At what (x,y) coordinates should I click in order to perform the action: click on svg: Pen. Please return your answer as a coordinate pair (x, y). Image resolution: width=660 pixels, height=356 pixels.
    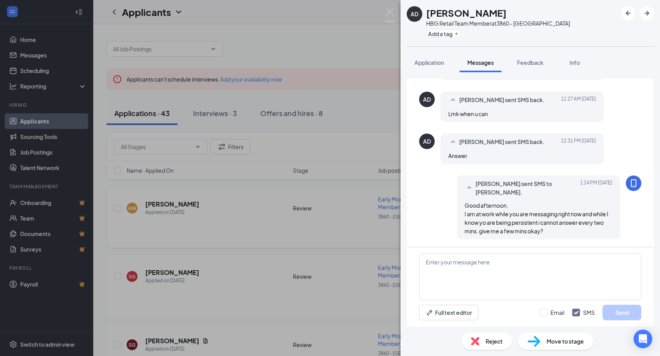
    Looking at the image, I should click on (430, 313).